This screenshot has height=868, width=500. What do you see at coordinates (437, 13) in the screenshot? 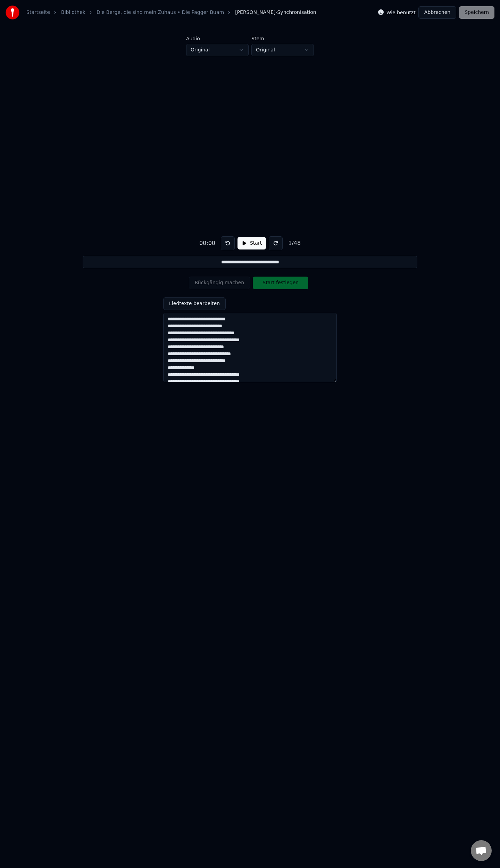
I see `button: Abbrechen` at bounding box center [437, 13].